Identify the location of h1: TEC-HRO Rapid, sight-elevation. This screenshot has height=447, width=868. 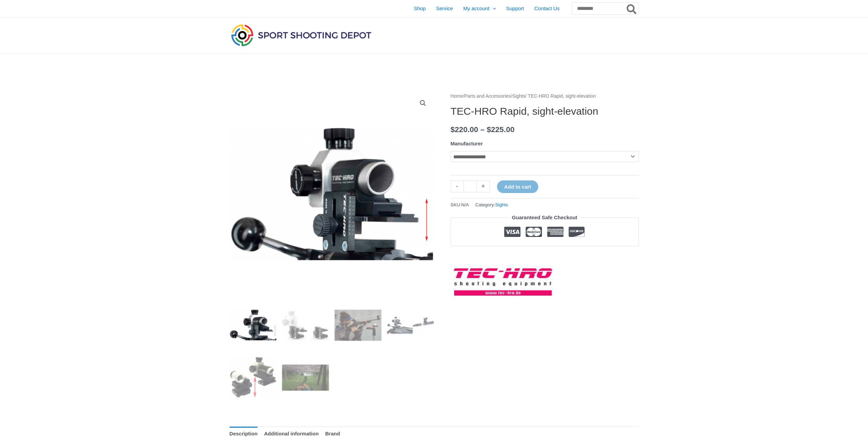
(544, 111).